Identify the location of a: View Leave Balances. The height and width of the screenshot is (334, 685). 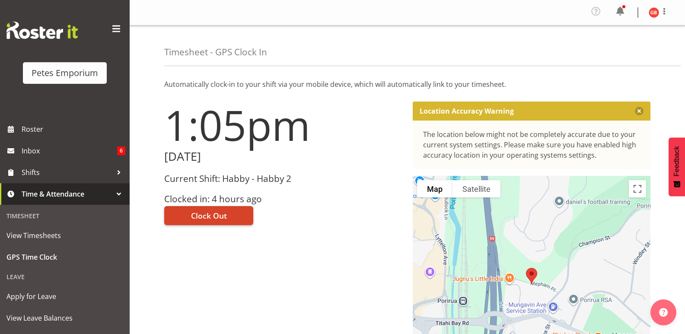
(65, 318).